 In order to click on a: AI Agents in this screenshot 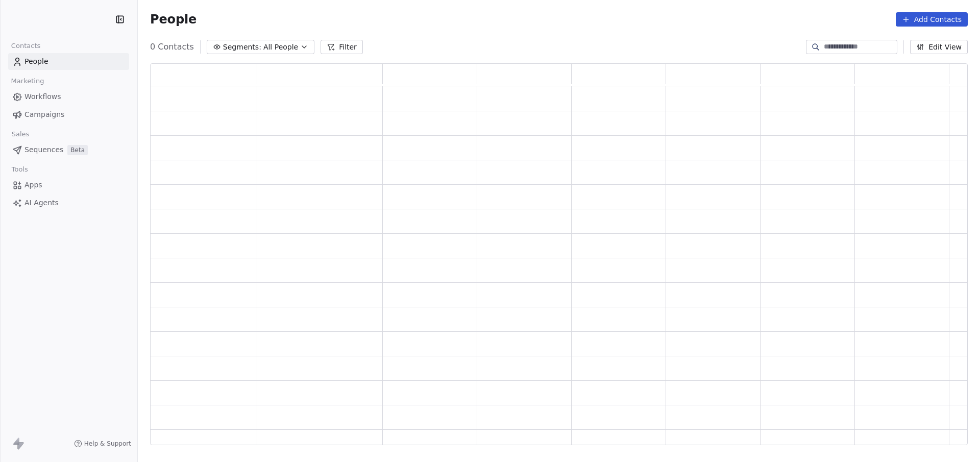, I will do `click(68, 203)`.